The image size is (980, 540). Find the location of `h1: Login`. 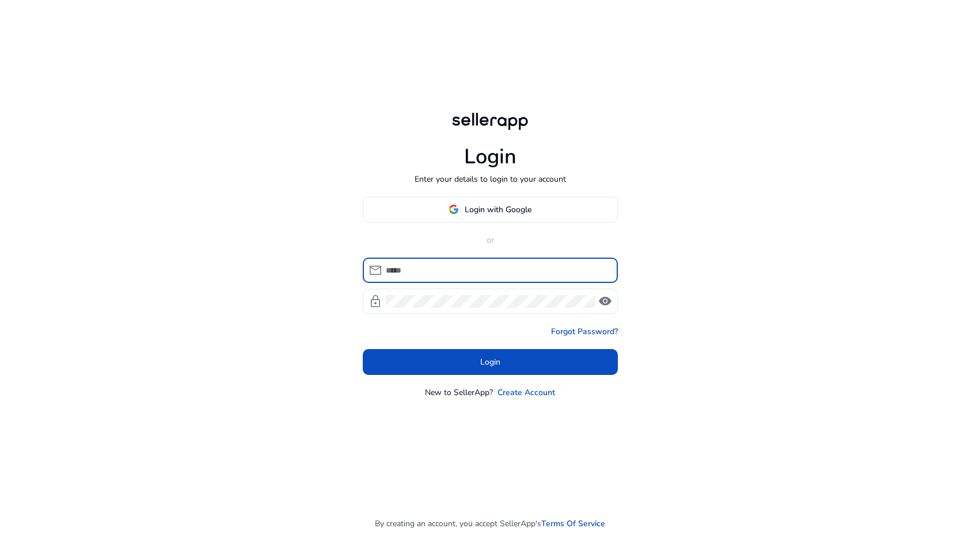

h1: Login is located at coordinates (490, 156).